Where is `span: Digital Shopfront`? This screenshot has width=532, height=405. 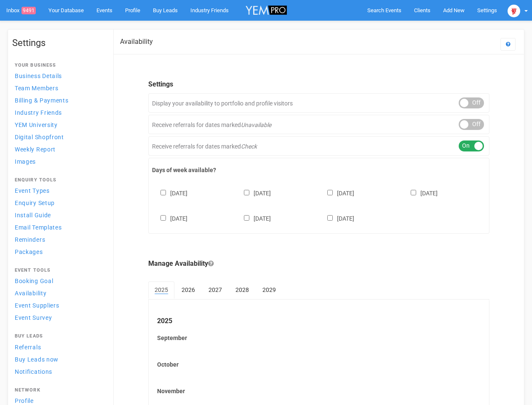 span: Digital Shopfront is located at coordinates (39, 137).